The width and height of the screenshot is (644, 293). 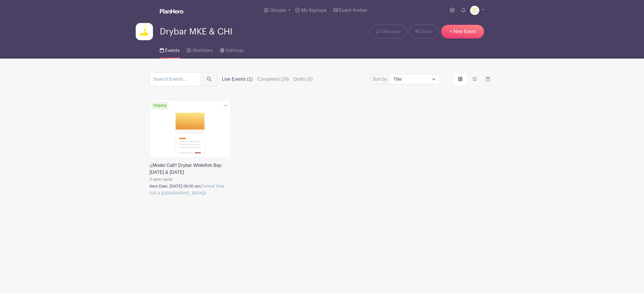 I want to click on div: filters, so click(x=267, y=79).